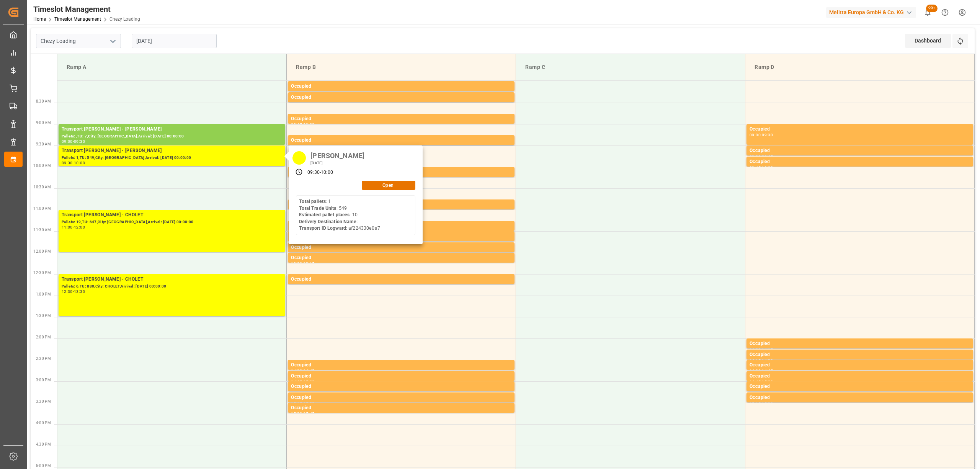 Image resolution: width=980 pixels, height=469 pixels. Describe the element at coordinates (79, 163) in the screenshot. I see `div: 10:00` at that location.